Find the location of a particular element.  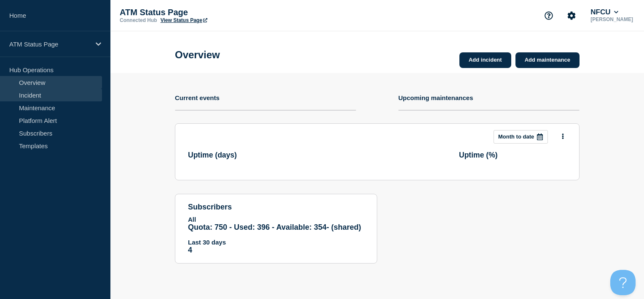

button: Account settings is located at coordinates (571, 16).